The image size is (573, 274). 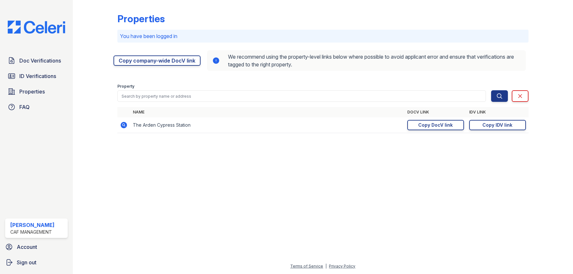 I want to click on th: IDV Link, so click(x=497, y=112).